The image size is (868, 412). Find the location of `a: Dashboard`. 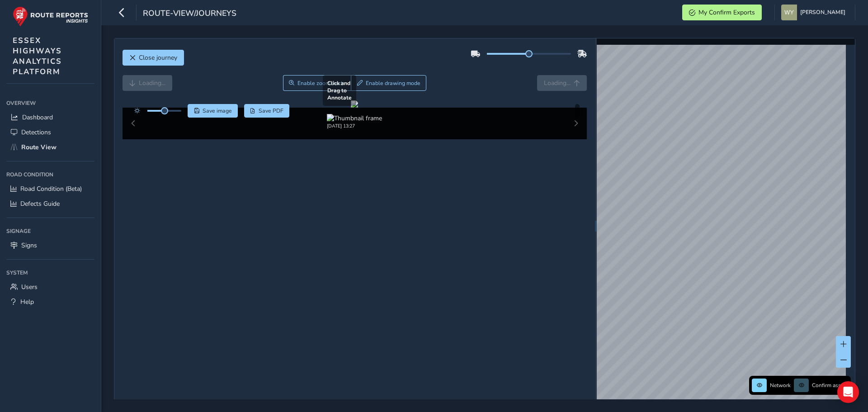

a: Dashboard is located at coordinates (50, 117).